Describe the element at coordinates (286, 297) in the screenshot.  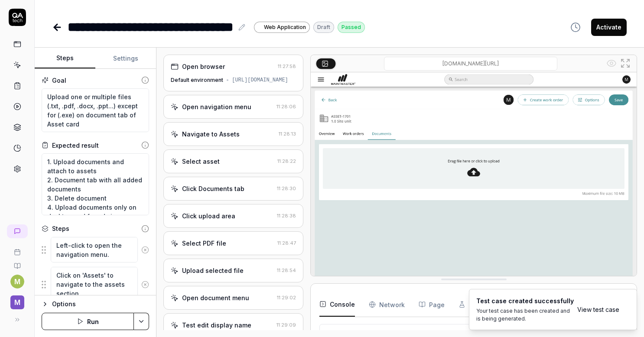
I see `time: 11:29:02` at that location.